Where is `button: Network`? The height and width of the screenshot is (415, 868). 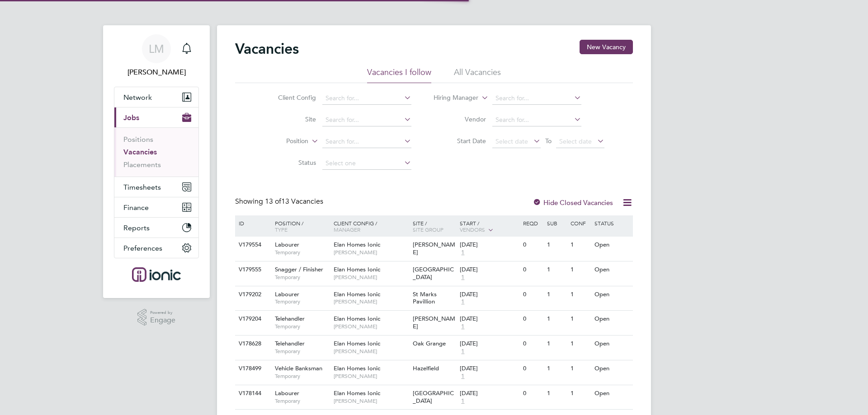 button: Network is located at coordinates (156, 97).